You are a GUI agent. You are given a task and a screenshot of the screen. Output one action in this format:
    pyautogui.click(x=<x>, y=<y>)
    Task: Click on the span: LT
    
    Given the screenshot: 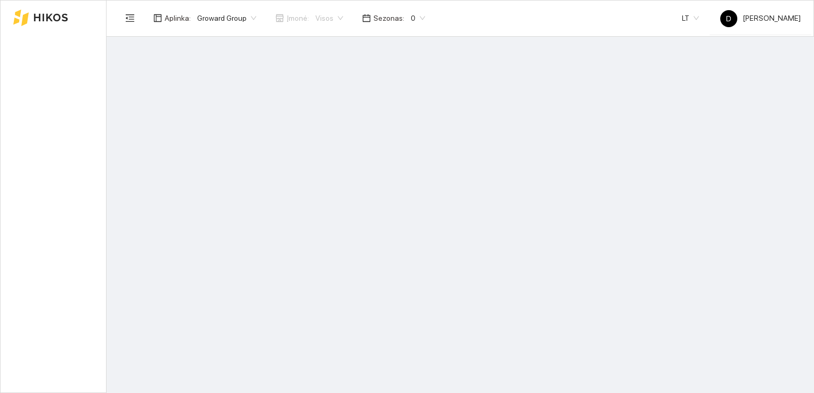 What is the action you would take?
    pyautogui.click(x=691, y=18)
    